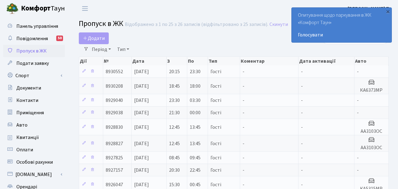  Describe the element at coordinates (114, 144) in the screenshot. I see `span: 8928827` at that location.